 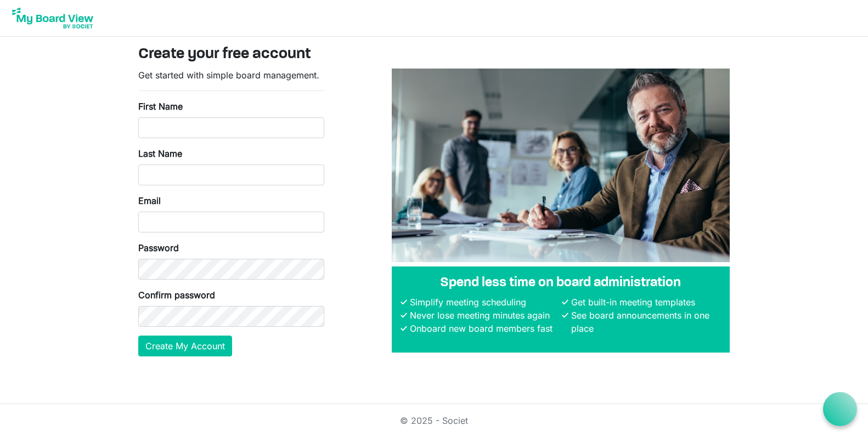 What do you see at coordinates (177, 295) in the screenshot?
I see `label: Confirm password` at bounding box center [177, 295].